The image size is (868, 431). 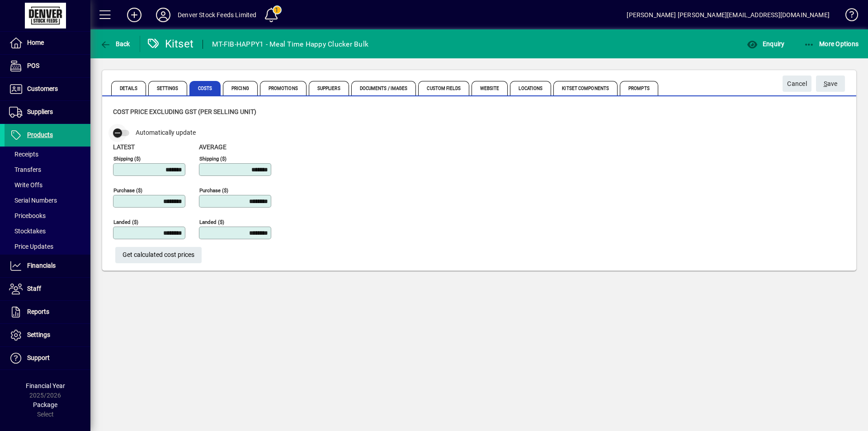 What do you see at coordinates (765, 43) in the screenshot?
I see `span: Enquiry` at bounding box center [765, 43].